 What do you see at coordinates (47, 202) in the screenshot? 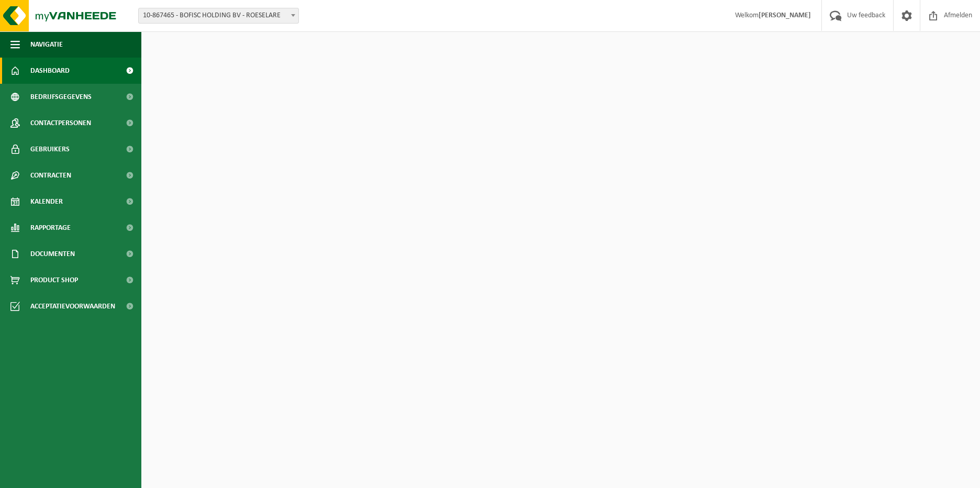
I see `span: Kalender` at bounding box center [47, 202].